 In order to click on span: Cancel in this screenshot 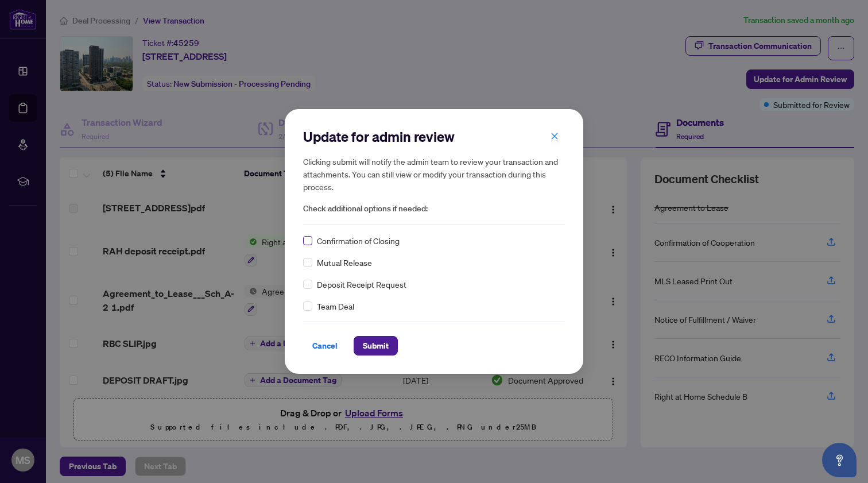, I will do `click(325, 346)`.